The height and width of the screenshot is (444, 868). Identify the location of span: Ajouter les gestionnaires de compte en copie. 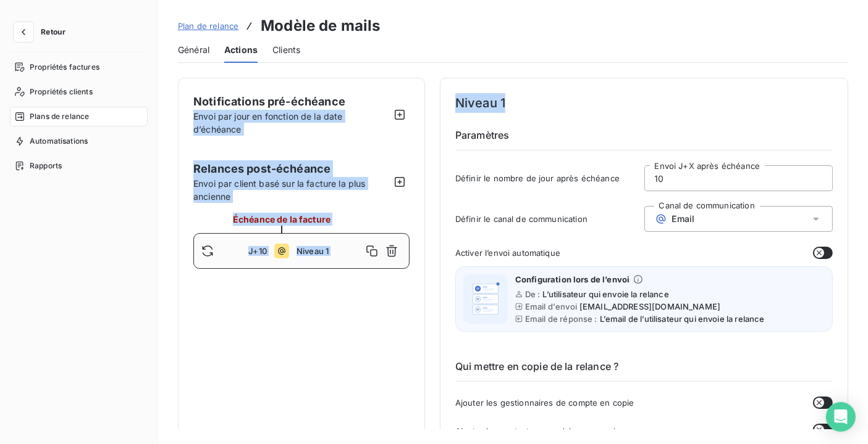
(545, 403).